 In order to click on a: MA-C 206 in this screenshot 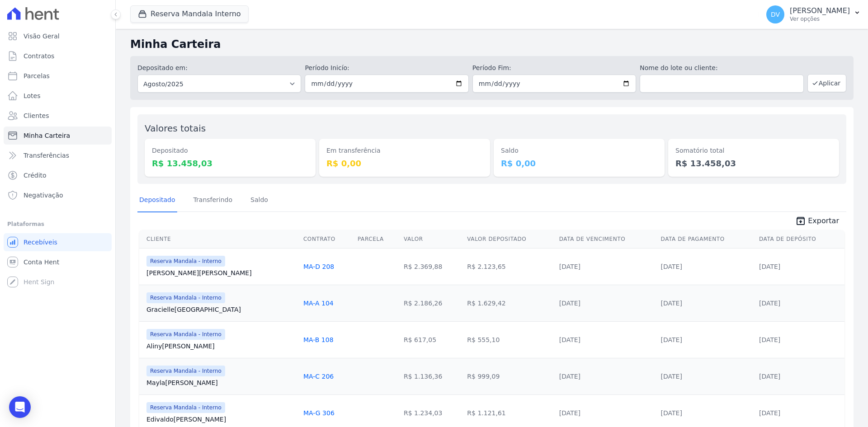, I will do `click(318, 376)`.